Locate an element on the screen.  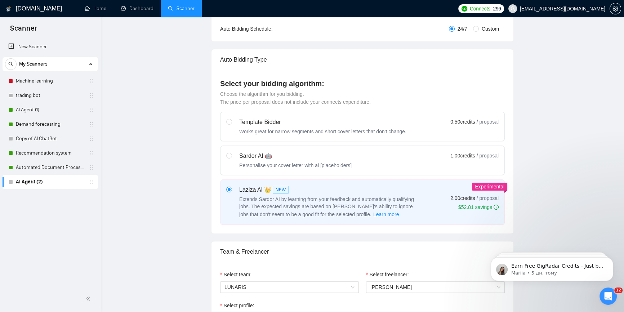
a: searchScanner is located at coordinates (181, 8).